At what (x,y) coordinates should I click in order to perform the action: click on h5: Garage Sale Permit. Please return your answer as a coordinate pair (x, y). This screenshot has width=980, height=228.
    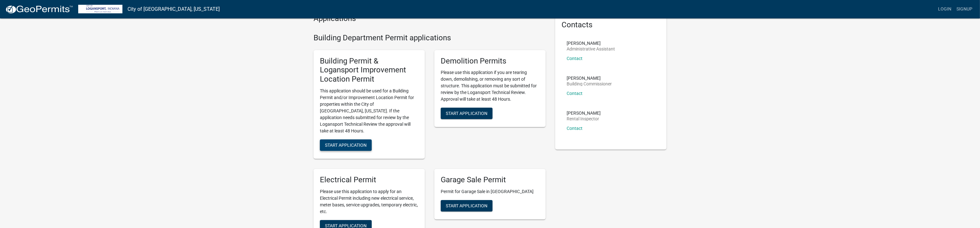
    Looking at the image, I should click on (490, 180).